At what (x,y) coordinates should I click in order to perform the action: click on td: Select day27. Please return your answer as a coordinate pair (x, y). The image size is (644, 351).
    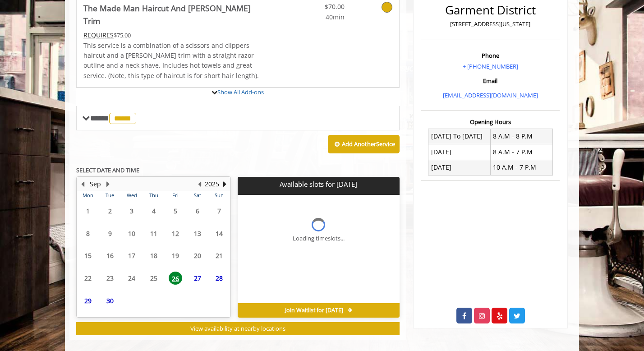
    Looking at the image, I should click on (197, 278).